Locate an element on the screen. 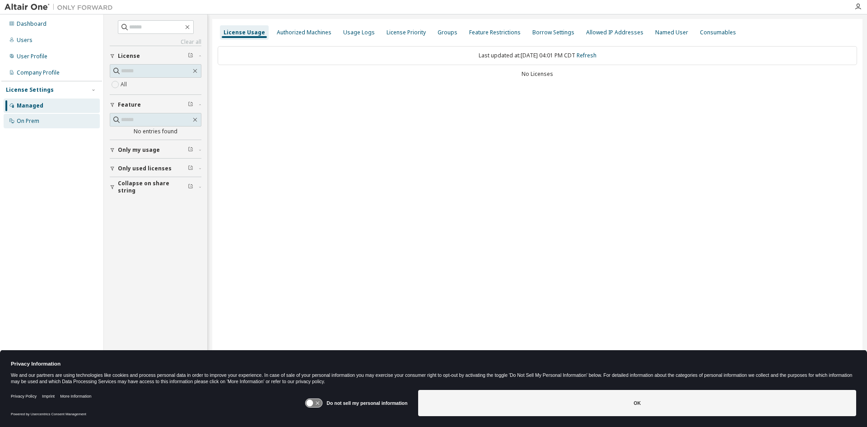 Image resolution: width=867 pixels, height=427 pixels. label: All is located at coordinates (125, 84).